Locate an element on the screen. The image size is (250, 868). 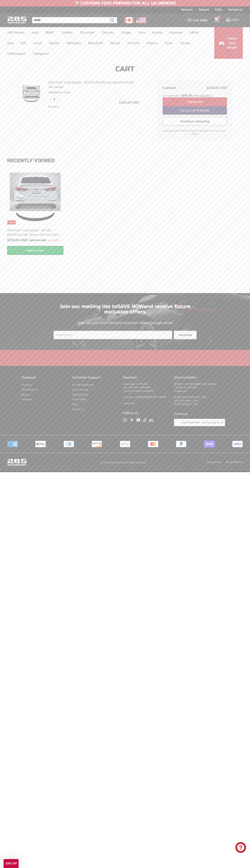
button: Reduce item quantity by one is located at coordinates (51, 99).